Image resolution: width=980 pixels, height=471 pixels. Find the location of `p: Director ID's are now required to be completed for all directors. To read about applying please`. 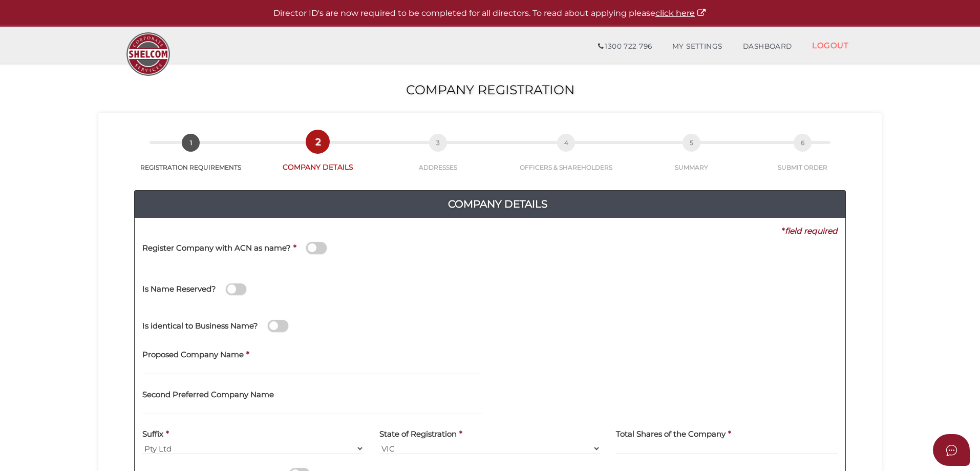

p: Director ID's are now required to be completed for all directors. To read about applying please is located at coordinates (490, 14).